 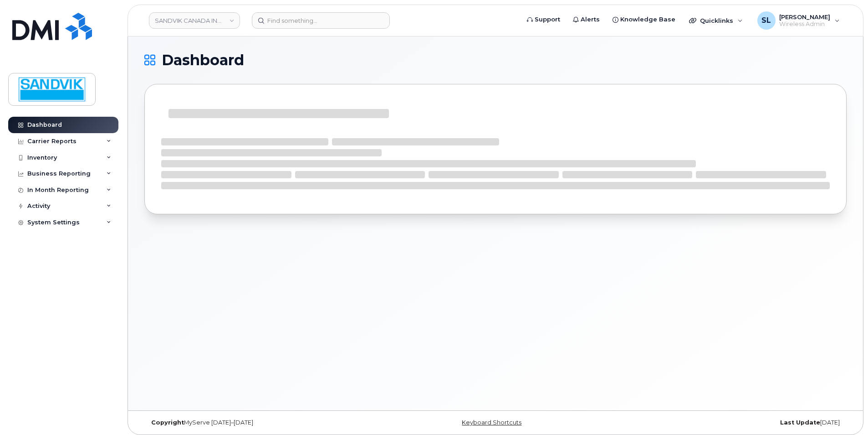 I want to click on strong: Last Update, so click(x=800, y=422).